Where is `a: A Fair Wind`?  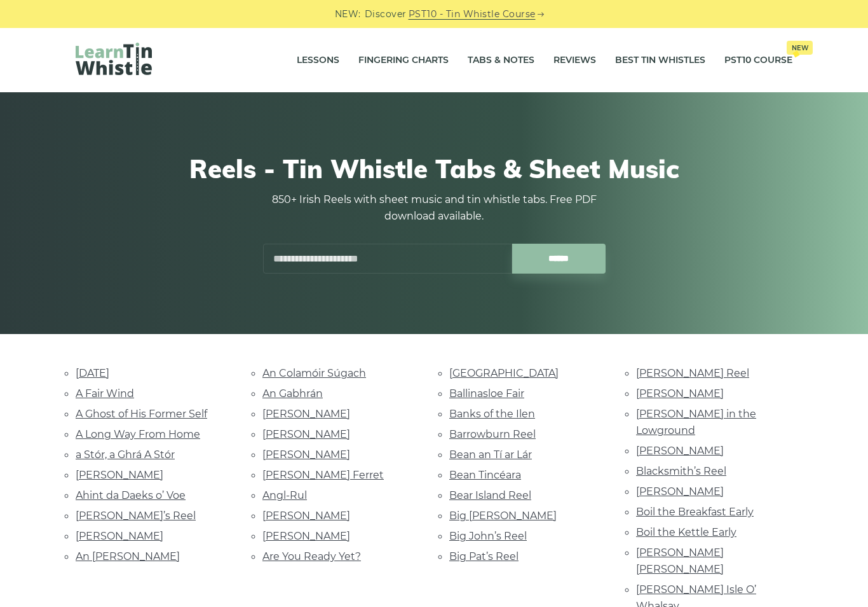
a: A Fair Wind is located at coordinates (105, 393).